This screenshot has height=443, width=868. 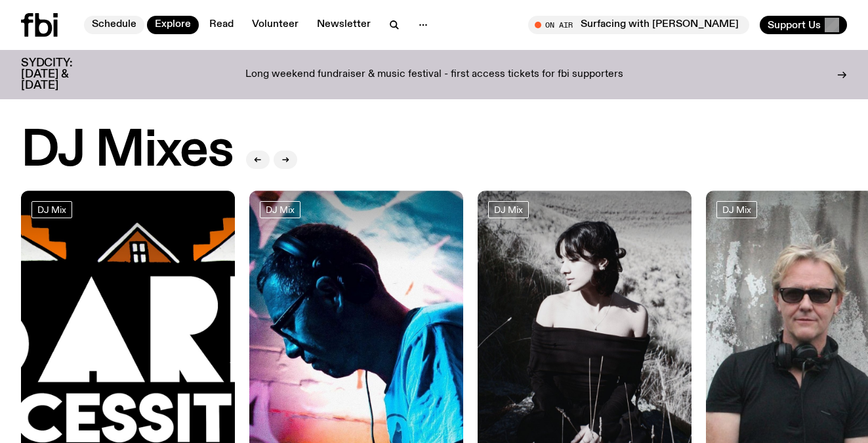 What do you see at coordinates (794, 25) in the screenshot?
I see `span: Support Us` at bounding box center [794, 25].